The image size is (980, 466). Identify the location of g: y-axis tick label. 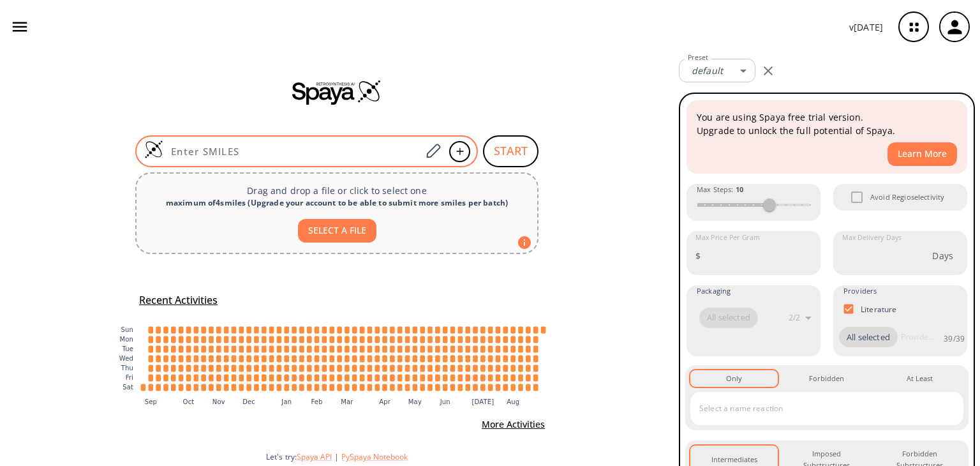
(126, 358).